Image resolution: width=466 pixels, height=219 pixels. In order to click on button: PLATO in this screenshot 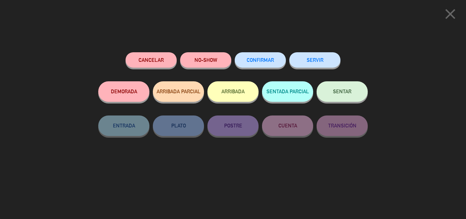, I will do `click(178, 125)`.